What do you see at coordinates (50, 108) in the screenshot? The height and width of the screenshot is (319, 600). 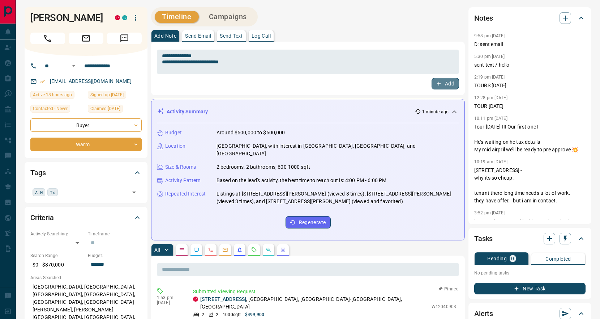 I see `span: Contacted - Never` at bounding box center [50, 108].